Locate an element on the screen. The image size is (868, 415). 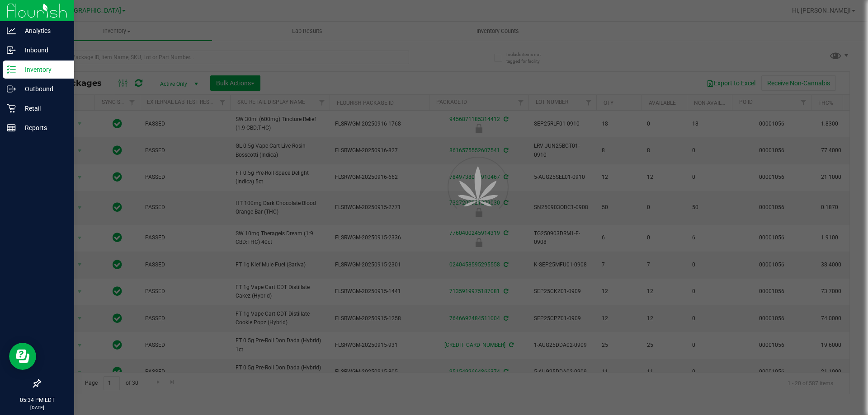
inline-svg: Analytics is located at coordinates (11, 31).